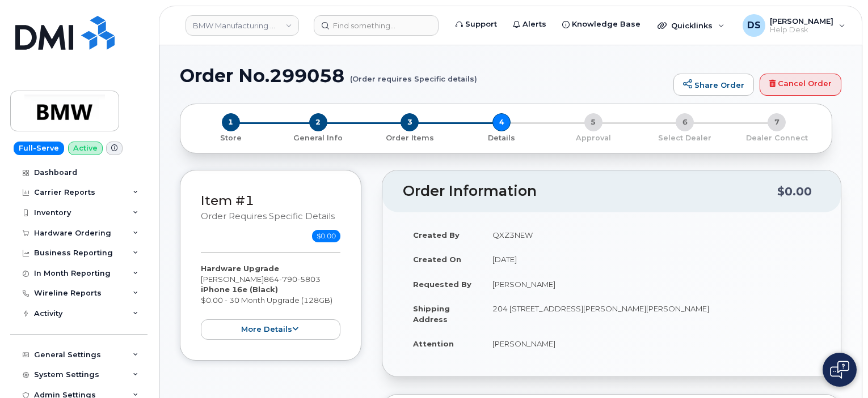 This screenshot has height=398, width=868. Describe the element at coordinates (410, 123) in the screenshot. I see `span: 3` at that location.